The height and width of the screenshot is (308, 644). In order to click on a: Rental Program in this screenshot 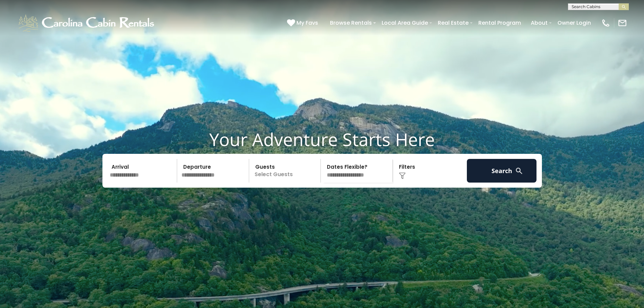, I will do `click(500, 23)`.